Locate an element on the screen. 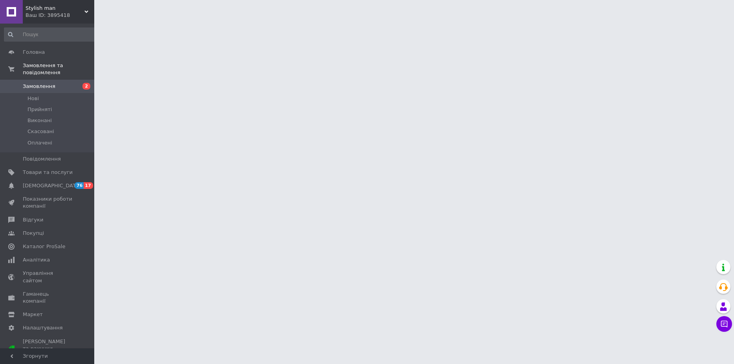 Image resolution: width=734 pixels, height=364 pixels. span: 76 is located at coordinates (79, 185).